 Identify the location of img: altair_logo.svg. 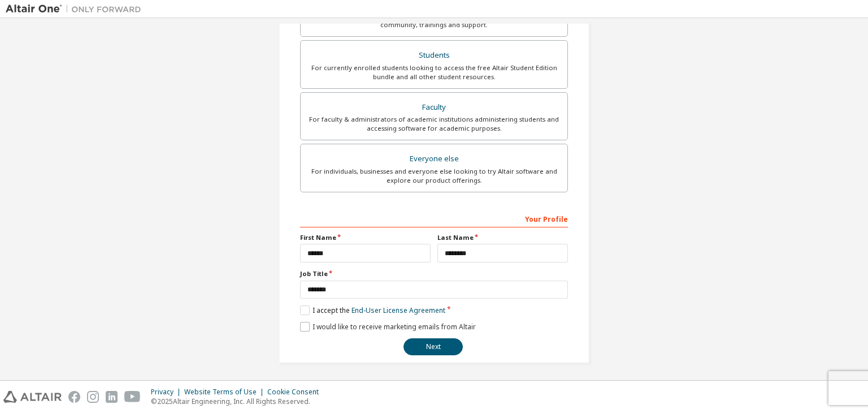
(32, 397).